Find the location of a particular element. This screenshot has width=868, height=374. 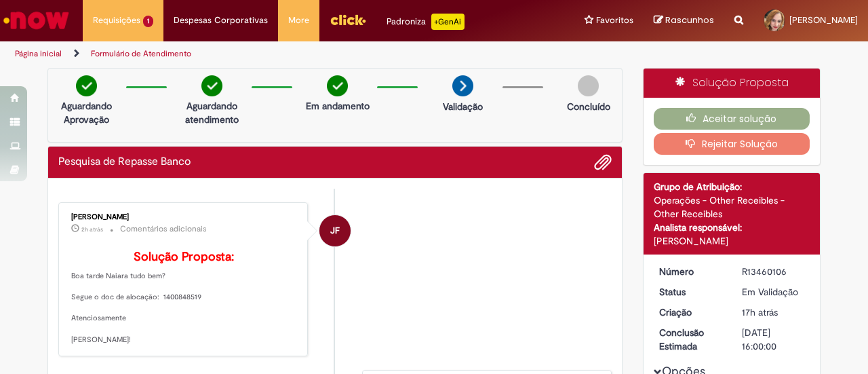

p: +GenAi is located at coordinates (447, 22).